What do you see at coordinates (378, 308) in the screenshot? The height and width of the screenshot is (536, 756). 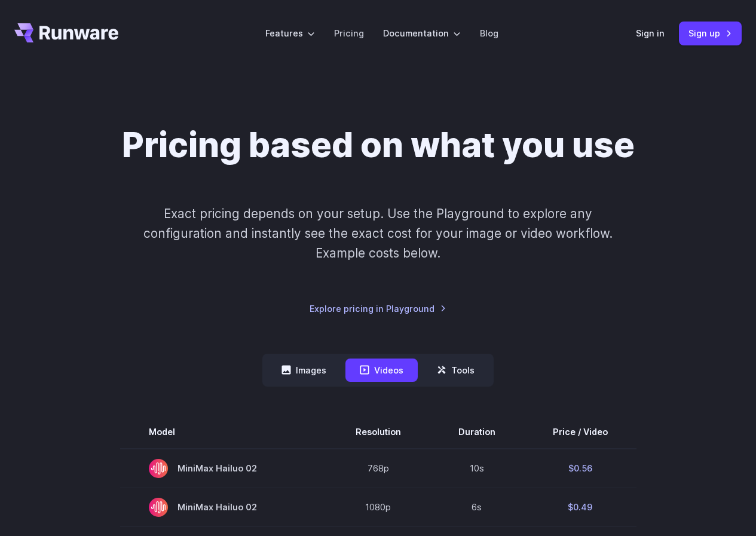 I see `a: Explore pricing in Playground` at bounding box center [378, 308].